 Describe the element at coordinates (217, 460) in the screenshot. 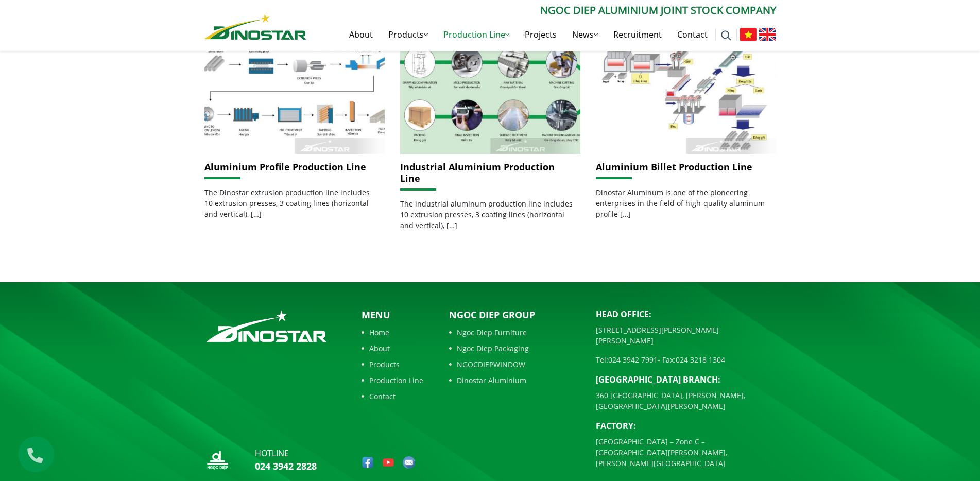

I see `img: logo_nd_footer` at that location.